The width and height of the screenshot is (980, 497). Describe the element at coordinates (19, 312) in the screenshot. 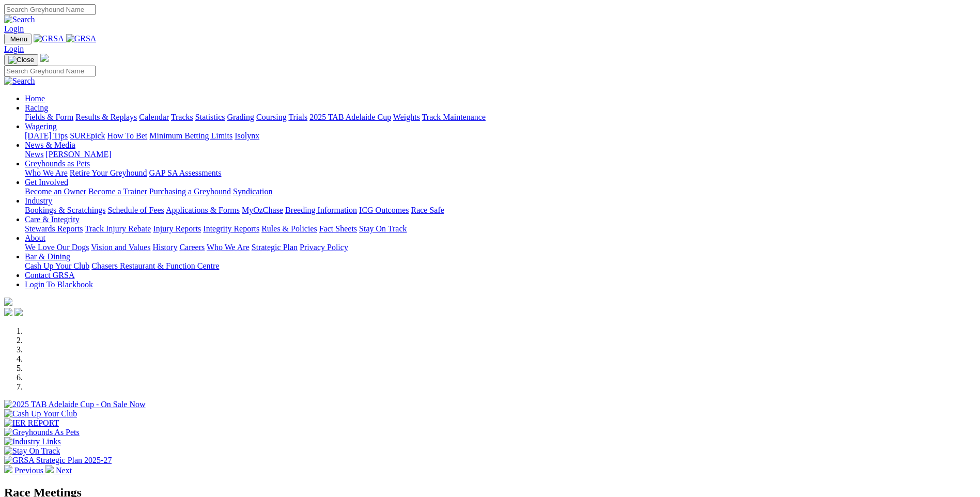

I see `img: twitter.svg` at that location.